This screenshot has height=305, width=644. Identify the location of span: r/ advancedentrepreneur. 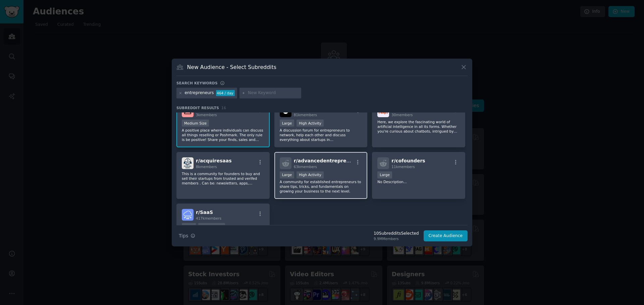
(326, 161).